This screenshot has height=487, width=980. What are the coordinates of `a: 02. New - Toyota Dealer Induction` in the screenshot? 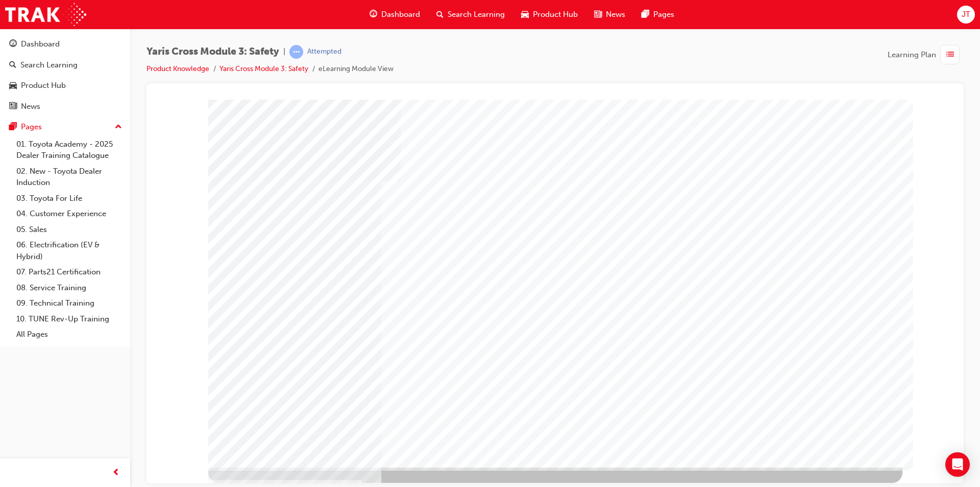 It's located at (69, 177).